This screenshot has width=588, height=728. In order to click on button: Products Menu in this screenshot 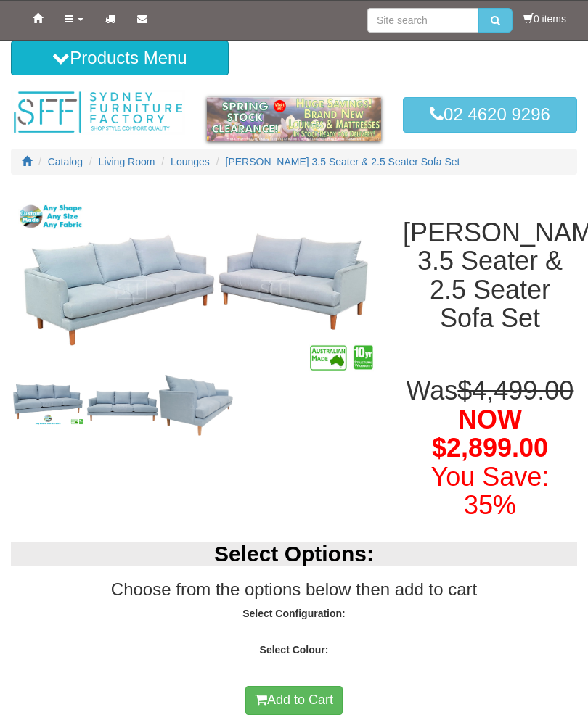, I will do `click(119, 58)`.